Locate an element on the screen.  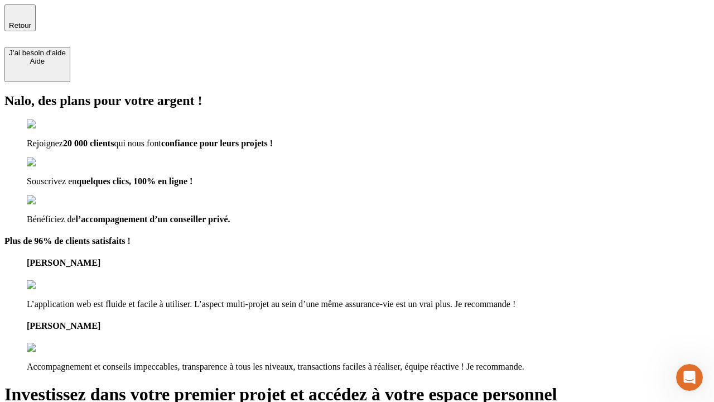
button: J’ai besoin d'aideAide is located at coordinates (37, 64).